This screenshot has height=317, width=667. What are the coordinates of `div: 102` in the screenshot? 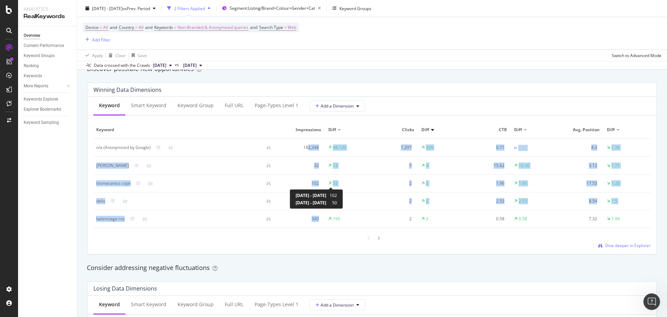 It's located at (301, 183).